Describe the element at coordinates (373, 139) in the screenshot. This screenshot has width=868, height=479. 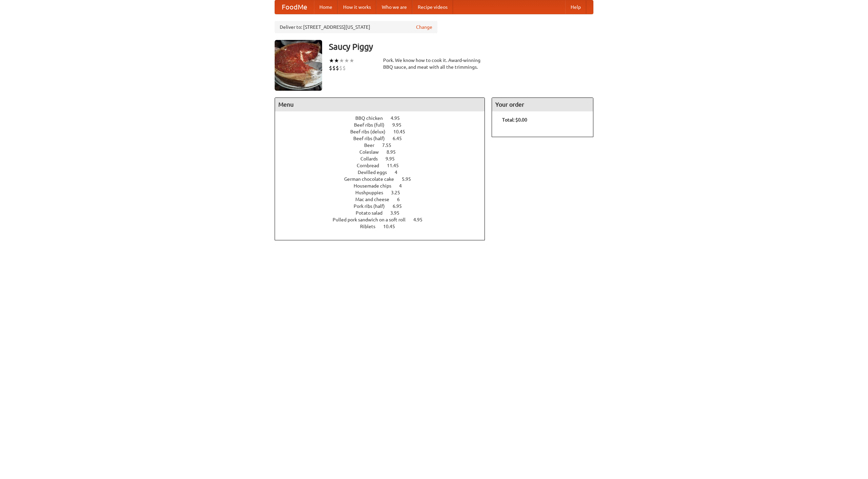
I see `span: Beef ribs (half)` at that location.